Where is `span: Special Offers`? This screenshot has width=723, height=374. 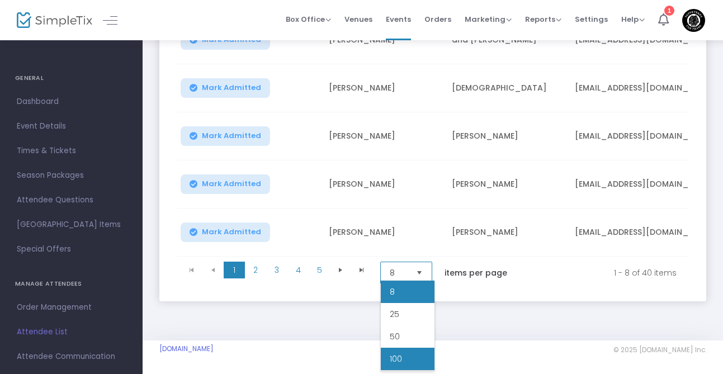 span: Special Offers is located at coordinates (71, 249).